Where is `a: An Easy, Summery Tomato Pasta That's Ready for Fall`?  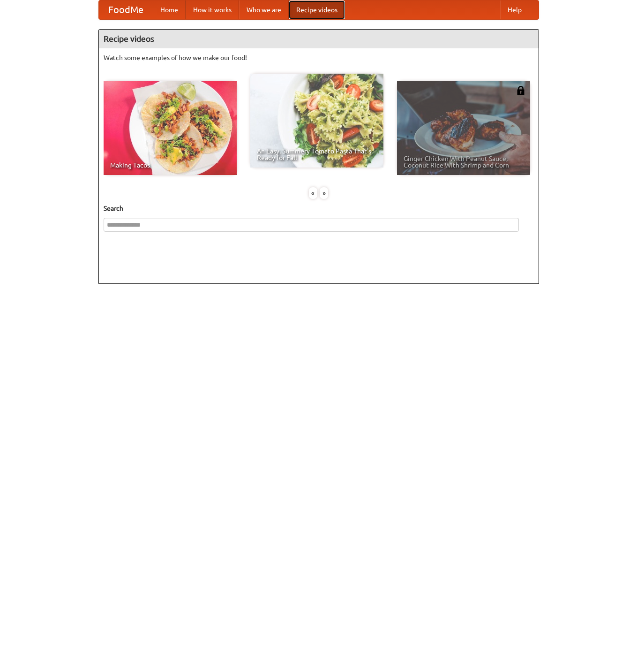
a: An Easy, Summery Tomato Pasta That's Ready for Fall is located at coordinates (317, 121).